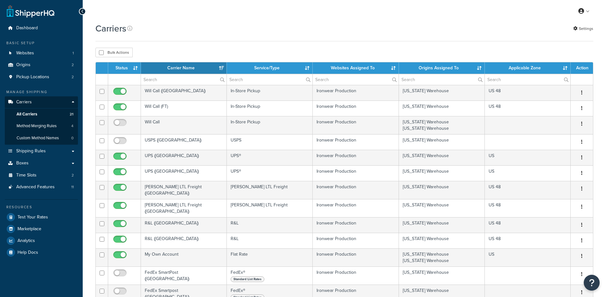 The width and height of the screenshot is (606, 297). Describe the element at coordinates (41, 138) in the screenshot. I see `a: Custom Method Names 0` at that location.